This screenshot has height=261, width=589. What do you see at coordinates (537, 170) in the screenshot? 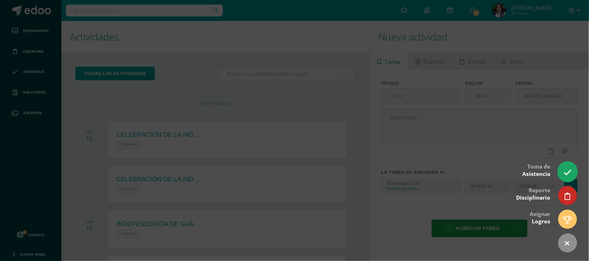
I see `div: Toma de` at bounding box center [537, 170].